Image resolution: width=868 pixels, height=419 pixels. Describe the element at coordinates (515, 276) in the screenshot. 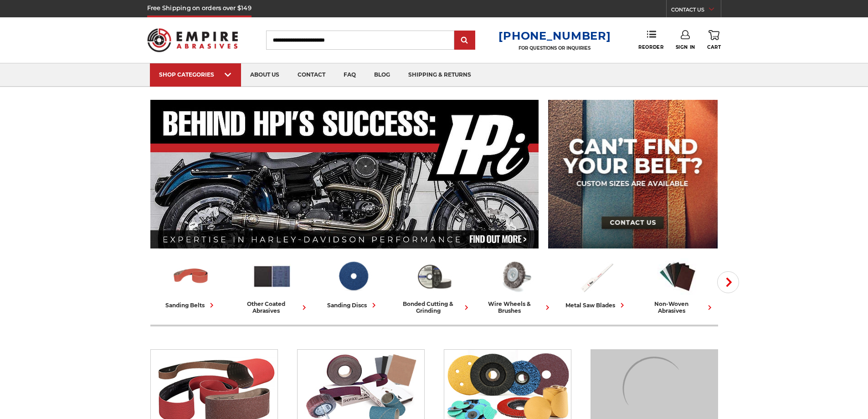

I see `img: Wire Wheels & Brushes` at that location.